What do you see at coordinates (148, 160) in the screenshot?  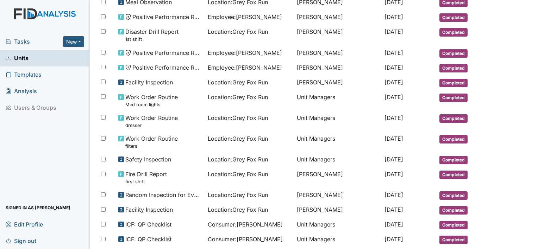 I see `span: Safety Inspection` at bounding box center [148, 160].